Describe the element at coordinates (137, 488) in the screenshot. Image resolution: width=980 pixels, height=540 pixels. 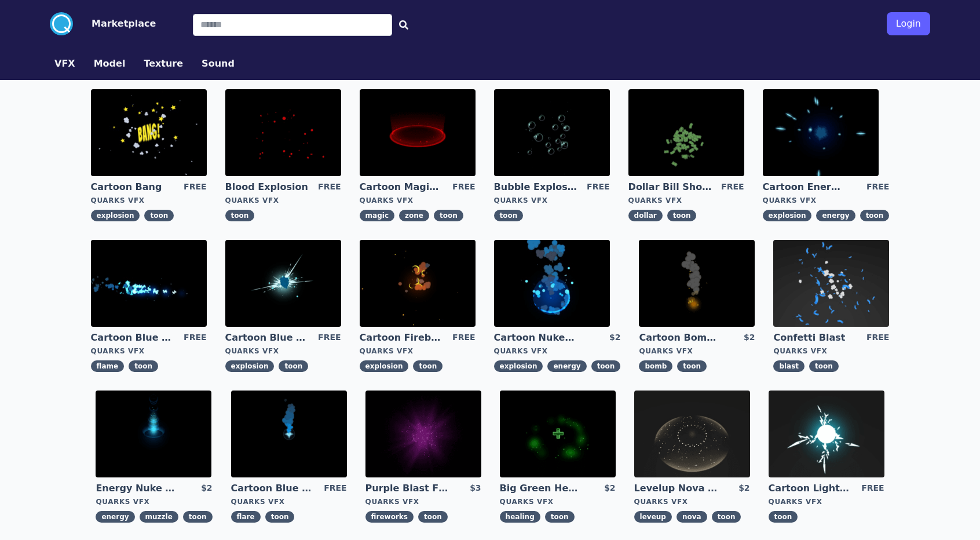
I see `a: Energy Nuke Muzzle Flash` at that location.